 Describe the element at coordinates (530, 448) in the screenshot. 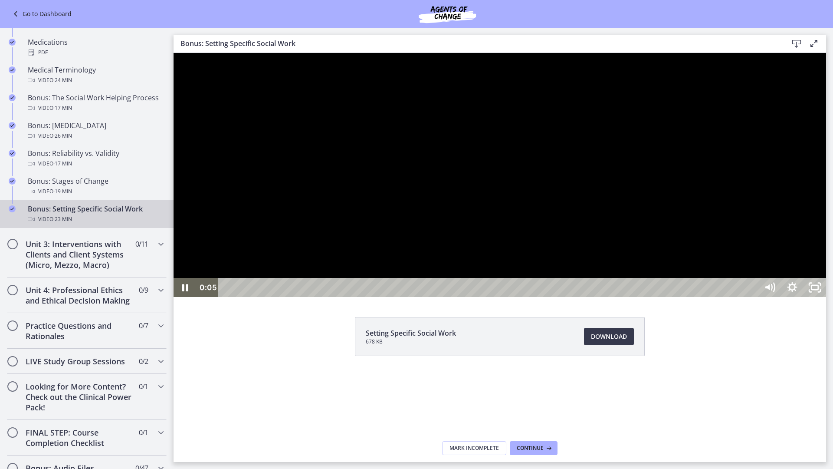

I see `span: Continue` at that location.